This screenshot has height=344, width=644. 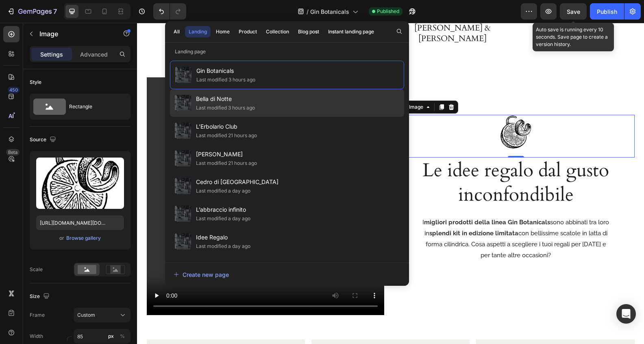 What do you see at coordinates (74, 34) in the screenshot?
I see `p: Image` at bounding box center [74, 34].